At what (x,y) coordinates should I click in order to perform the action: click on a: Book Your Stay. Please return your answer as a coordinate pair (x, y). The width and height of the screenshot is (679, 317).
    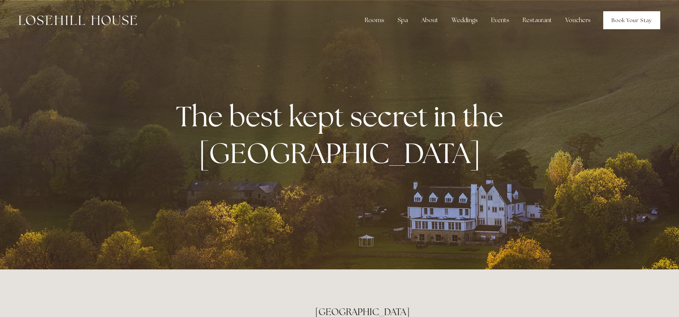
    Looking at the image, I should click on (632, 20).